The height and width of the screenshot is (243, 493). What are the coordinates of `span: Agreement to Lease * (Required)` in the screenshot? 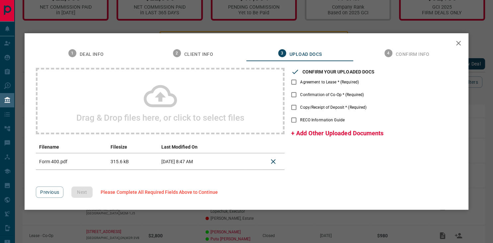 It's located at (329, 82).